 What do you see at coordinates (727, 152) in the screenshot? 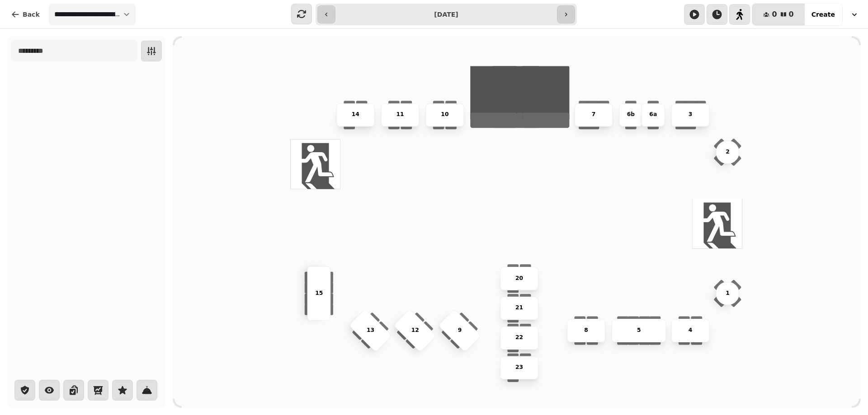
I see `p: 2` at bounding box center [727, 152].